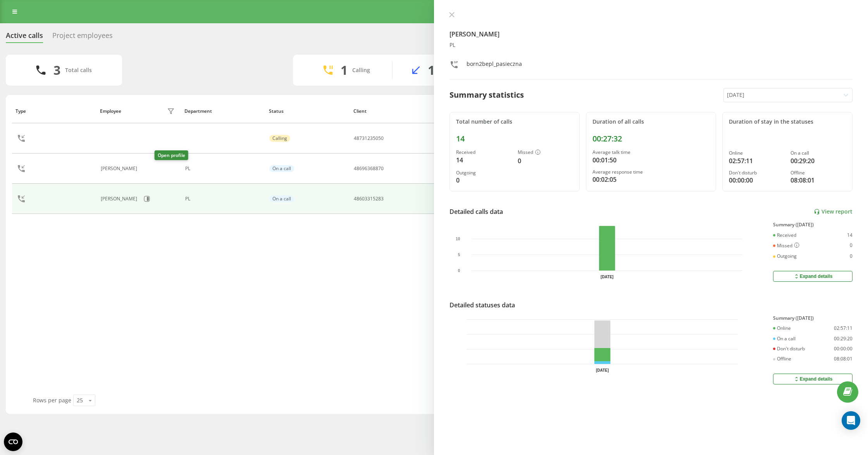 The image size is (868, 455). I want to click on div: Total calls, so click(78, 70).